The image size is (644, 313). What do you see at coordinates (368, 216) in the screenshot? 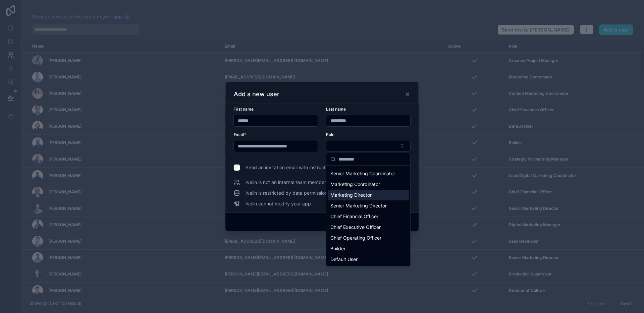
I see `div: Suggestions` at bounding box center [368, 216].